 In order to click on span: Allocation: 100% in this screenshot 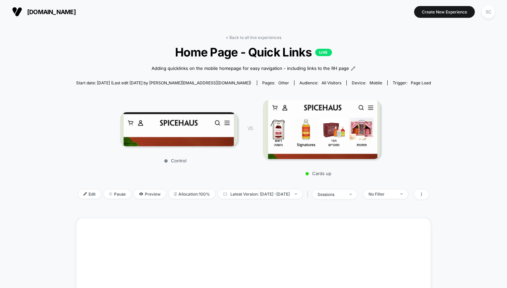, I will do `click(192, 194)`.